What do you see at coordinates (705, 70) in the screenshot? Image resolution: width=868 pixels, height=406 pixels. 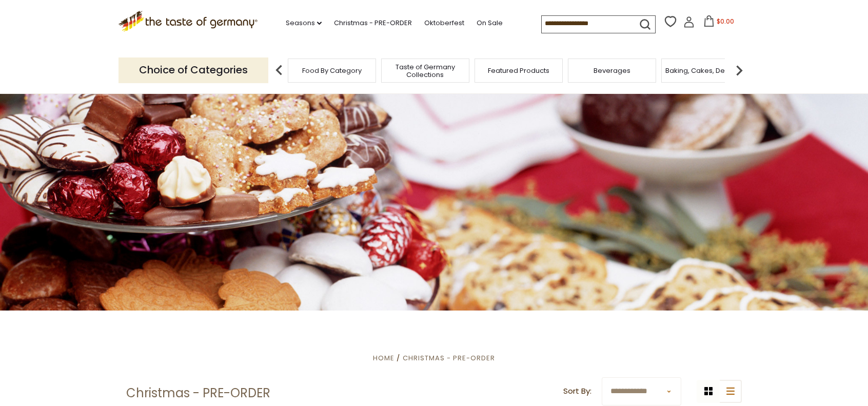 I see `span: Baking, Cakes, Desserts` at bounding box center [705, 70].